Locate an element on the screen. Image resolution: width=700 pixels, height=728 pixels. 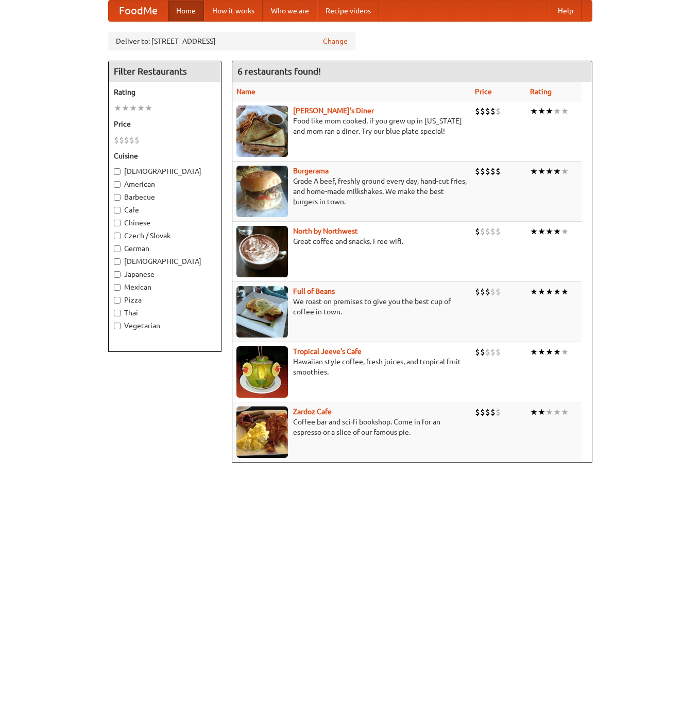
b: Full of Beans is located at coordinates (314, 291).